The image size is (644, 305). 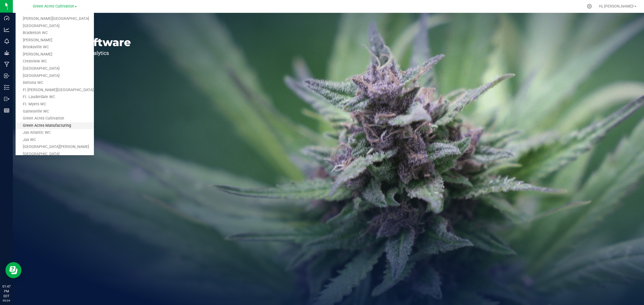 I want to click on a: Deltona WC, so click(x=55, y=83).